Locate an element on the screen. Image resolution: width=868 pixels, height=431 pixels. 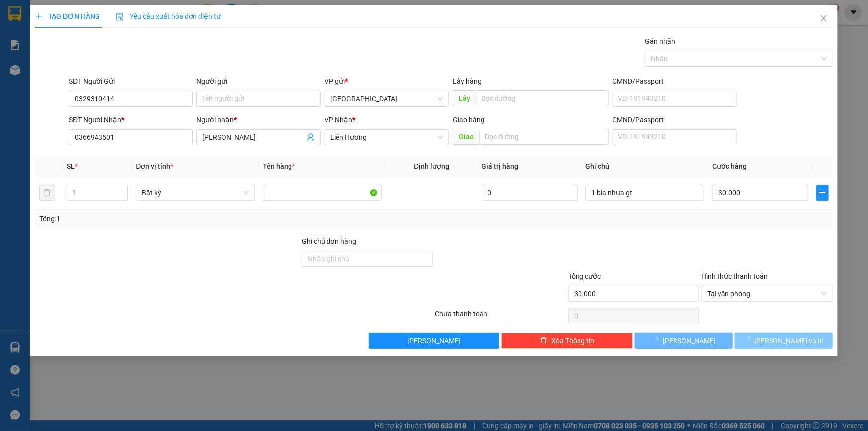
input: Ghi chú đơn hàng is located at coordinates (368, 259).